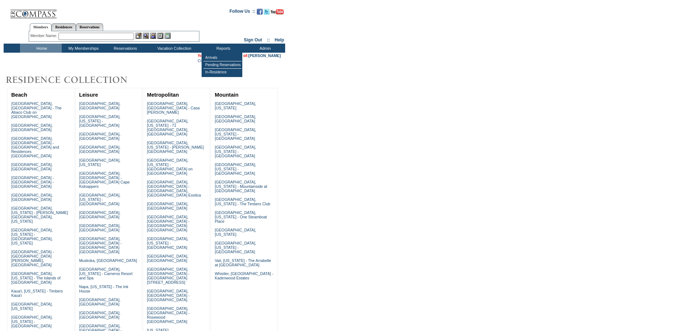 The image size is (692, 331). I want to click on img: b_calculator.gif, so click(167, 36).